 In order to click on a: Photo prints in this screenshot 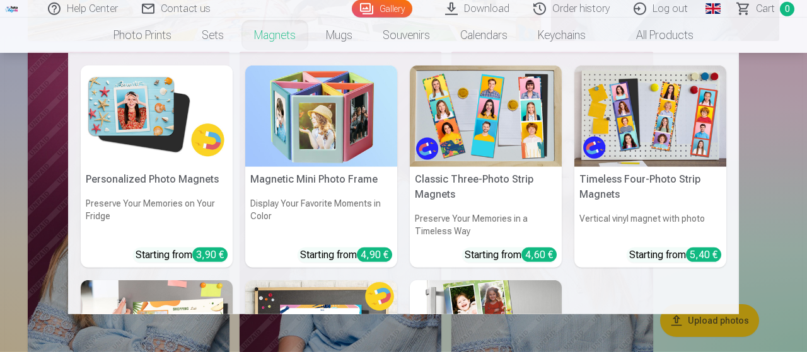, I will do `click(142, 35)`.